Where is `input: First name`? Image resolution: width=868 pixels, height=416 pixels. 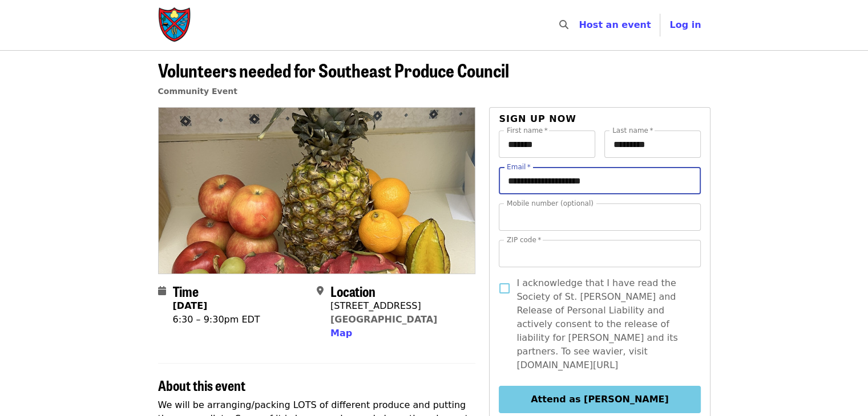
input: First name is located at coordinates (547, 145).